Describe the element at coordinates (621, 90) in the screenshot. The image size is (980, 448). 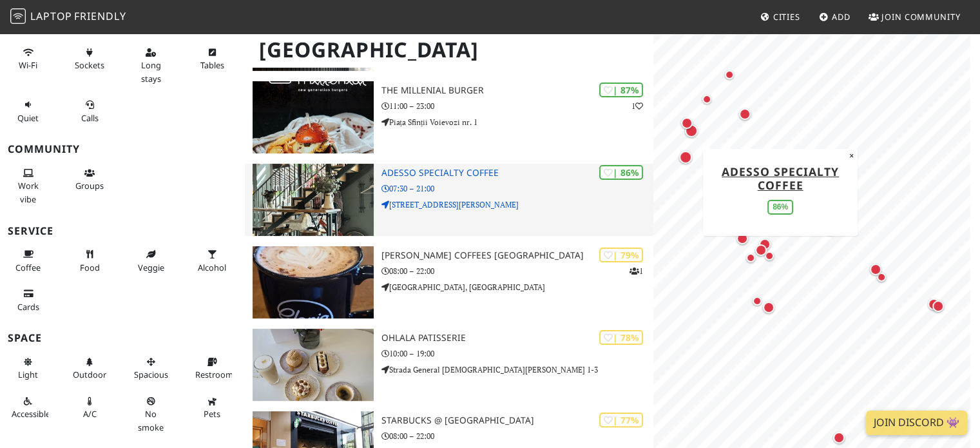
I see `div: | 87%` at that location.